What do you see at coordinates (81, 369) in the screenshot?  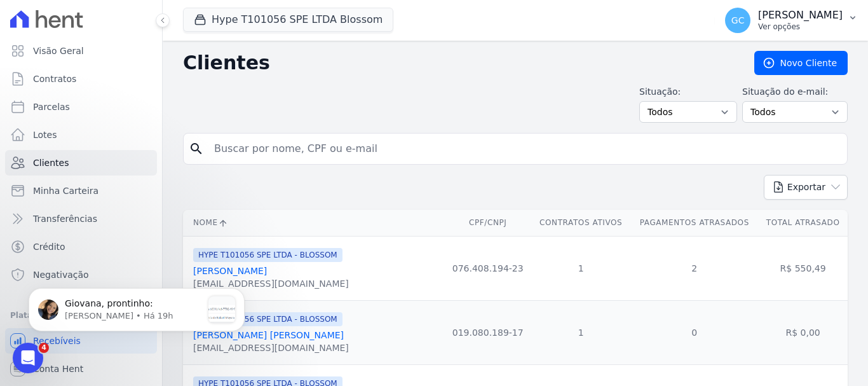 I see `a: Conta Hent` at bounding box center [81, 369].